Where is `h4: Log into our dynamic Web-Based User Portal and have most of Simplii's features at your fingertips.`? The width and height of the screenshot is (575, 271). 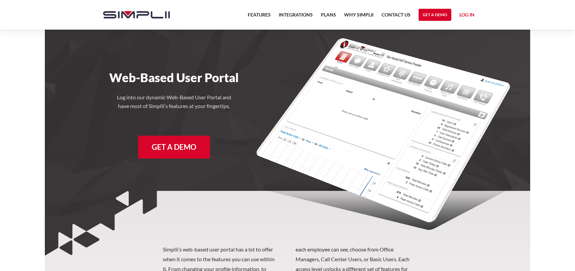
h4: Log into our dynamic Web-Based User Portal and have most of Simplii's features at your fingertips. is located at coordinates (174, 101).